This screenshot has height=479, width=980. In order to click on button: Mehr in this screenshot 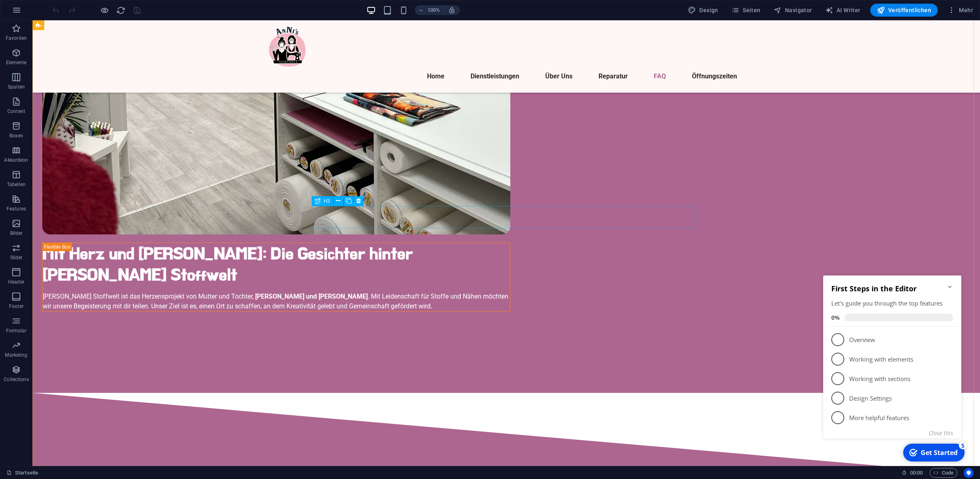, I will do `click(960, 10)`.